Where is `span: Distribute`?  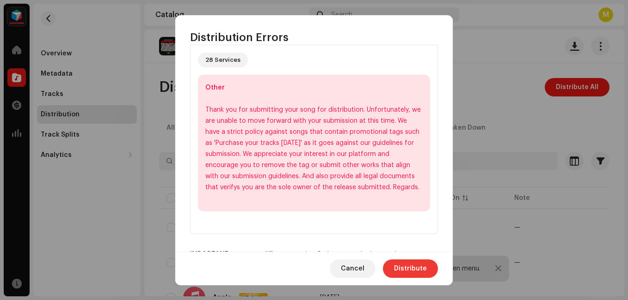 span: Distribute is located at coordinates (410, 269).